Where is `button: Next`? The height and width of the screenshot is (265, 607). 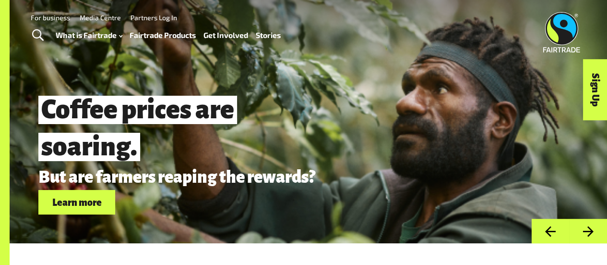 button: Next is located at coordinates (588, 231).